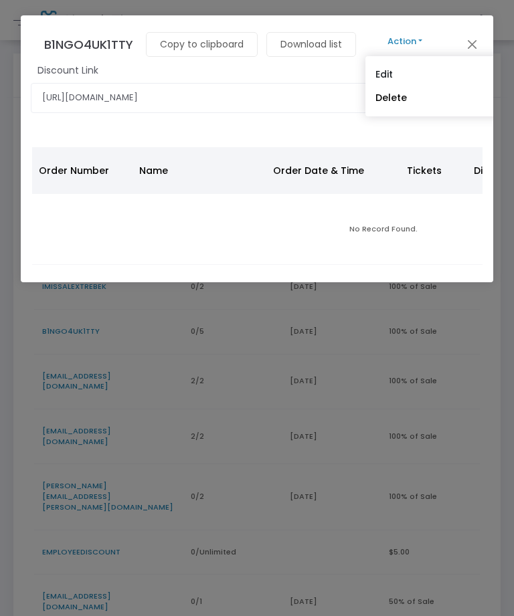  I want to click on div: Data table, so click(257, 206).